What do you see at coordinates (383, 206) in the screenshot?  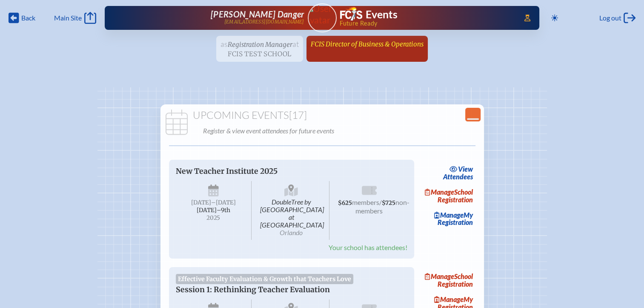 I see `span: non-members` at bounding box center [383, 206].